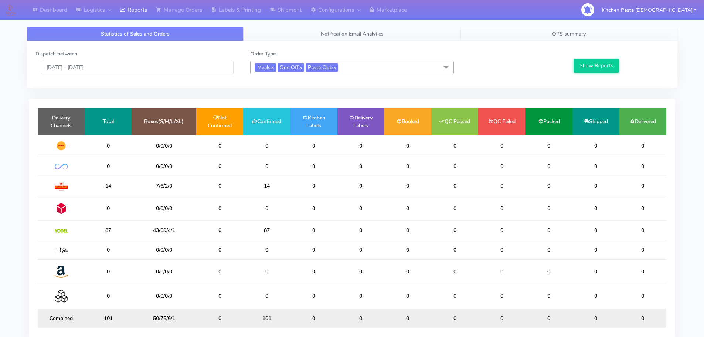  What do you see at coordinates (569, 34) in the screenshot?
I see `span: OPS summary` at bounding box center [569, 34].